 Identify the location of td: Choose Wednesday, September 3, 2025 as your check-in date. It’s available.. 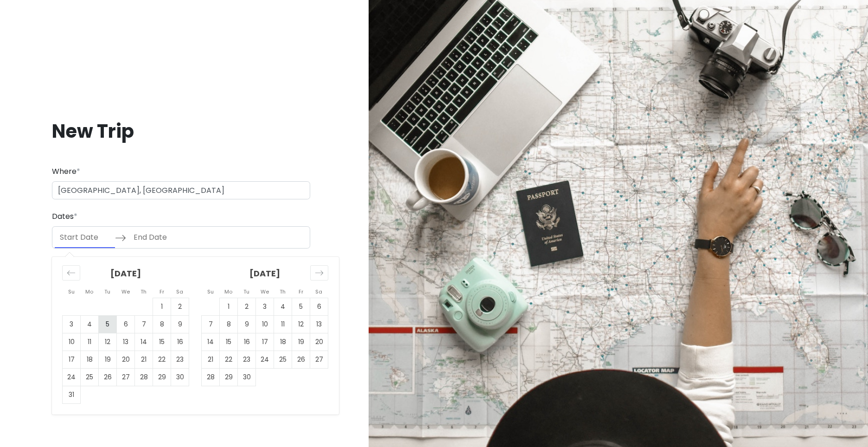
(265, 306).